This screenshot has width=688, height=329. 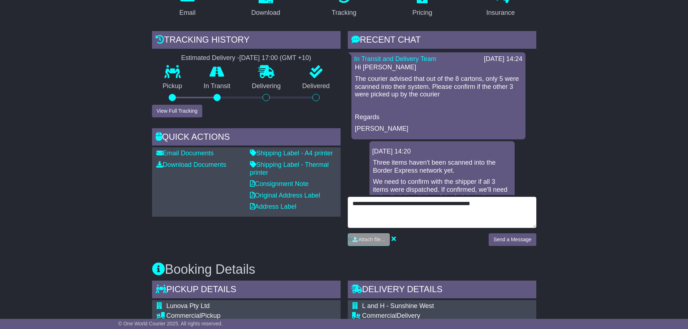 What do you see at coordinates (246, 290) in the screenshot?
I see `div: Pickup Details` at bounding box center [246, 290].